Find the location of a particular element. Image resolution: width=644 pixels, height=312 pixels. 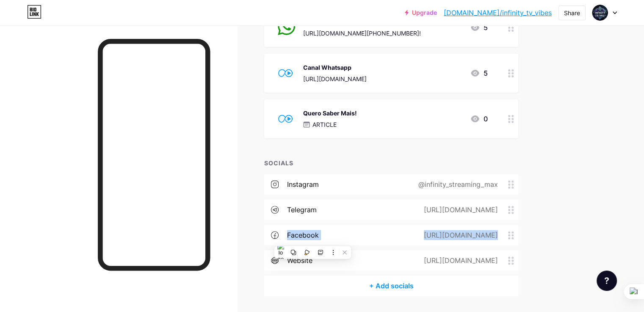

img: Promoção do Instagram is located at coordinates (286, 27).